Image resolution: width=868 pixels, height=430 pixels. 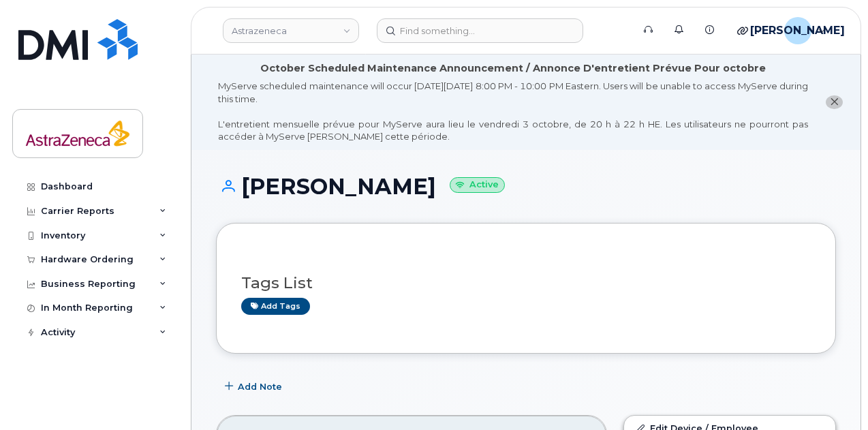 What do you see at coordinates (834, 102) in the screenshot?
I see `button: close notification` at bounding box center [834, 102].